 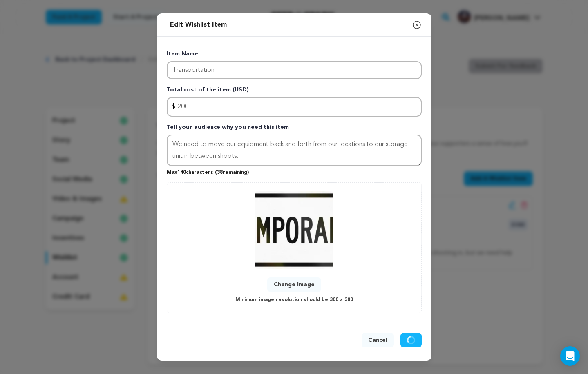 What do you see at coordinates (294, 300) in the screenshot?
I see `p: Minimum image resolution should be 300 x 300` at bounding box center [294, 300].